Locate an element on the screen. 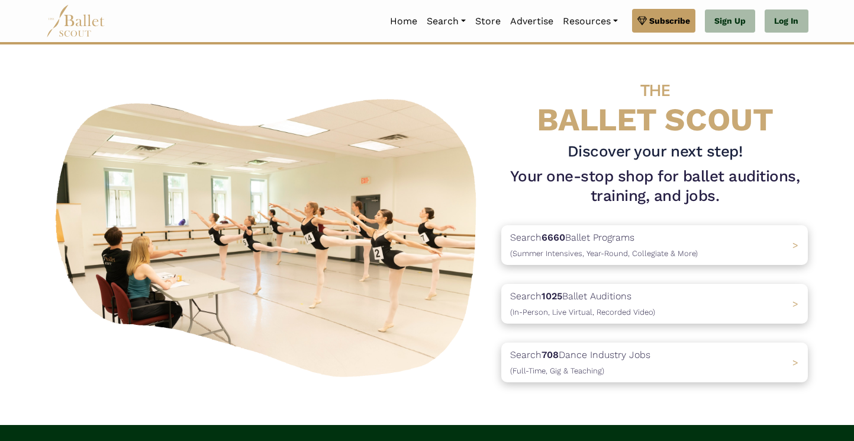 The width and height of the screenshot is (854, 441). b: 6660 is located at coordinates (554, 237).